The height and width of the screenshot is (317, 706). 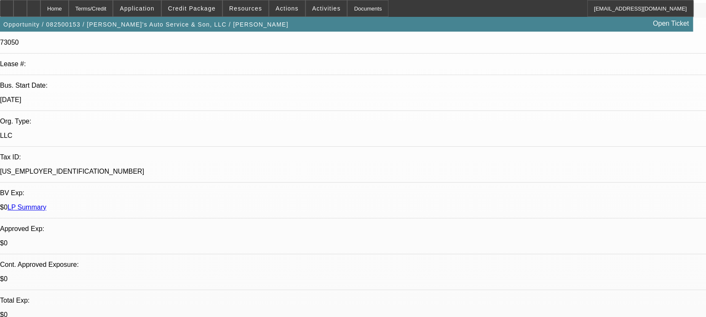 What do you see at coordinates (245, 8) in the screenshot?
I see `span: Resources` at bounding box center [245, 8].